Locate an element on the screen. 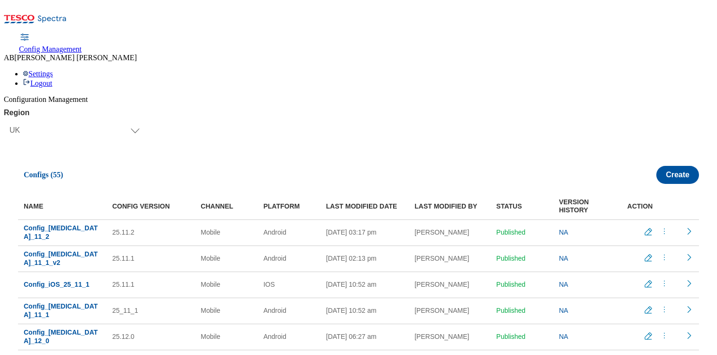 The width and height of the screenshot is (717, 355). th: CHANNEL is located at coordinates (226, 206).